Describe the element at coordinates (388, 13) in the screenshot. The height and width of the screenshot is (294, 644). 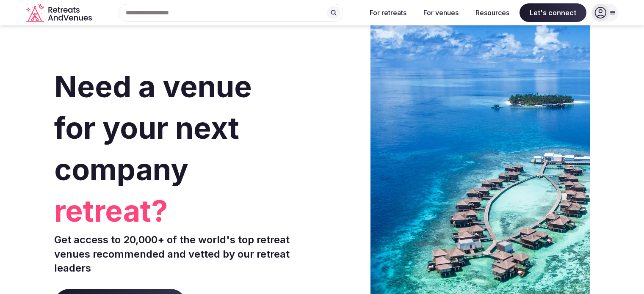
I see `button: For retreats` at that location.